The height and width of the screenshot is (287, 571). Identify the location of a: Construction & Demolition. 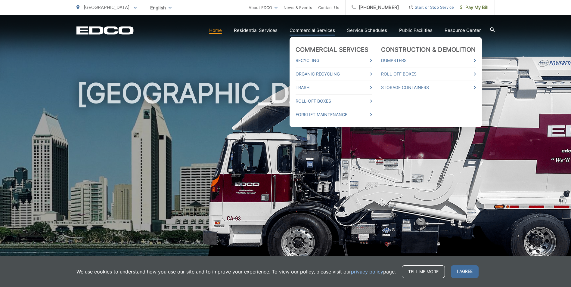
(428, 50).